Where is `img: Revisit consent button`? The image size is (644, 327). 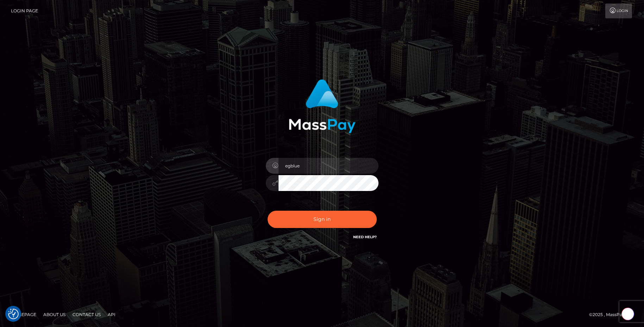 img: Revisit consent button is located at coordinates (14, 314).